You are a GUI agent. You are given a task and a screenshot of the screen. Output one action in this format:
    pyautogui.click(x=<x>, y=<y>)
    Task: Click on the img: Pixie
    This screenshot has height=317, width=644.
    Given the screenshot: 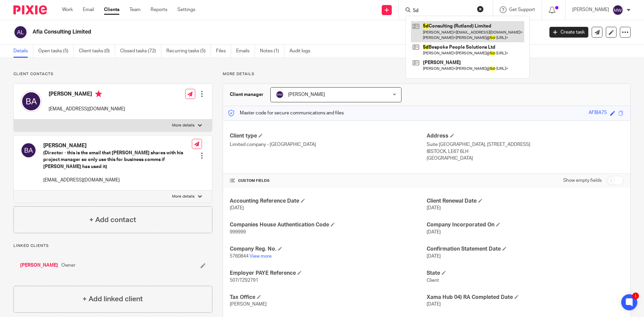 What is the action you would take?
    pyautogui.click(x=30, y=10)
    